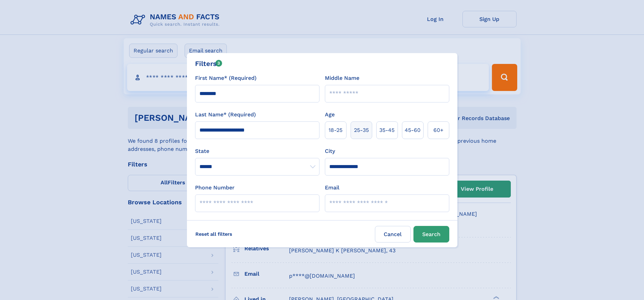 The height and width of the screenshot is (300, 644). I want to click on span: 18‑25, so click(336, 130).